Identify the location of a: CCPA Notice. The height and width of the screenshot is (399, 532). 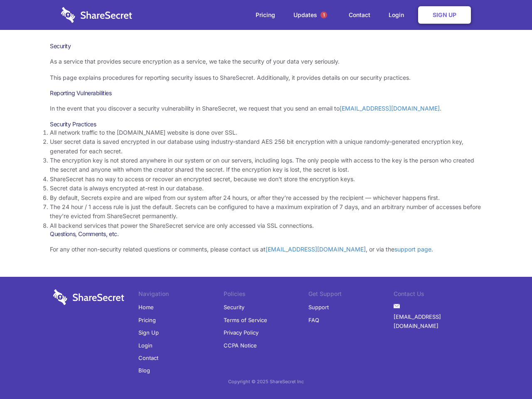
(240, 345).